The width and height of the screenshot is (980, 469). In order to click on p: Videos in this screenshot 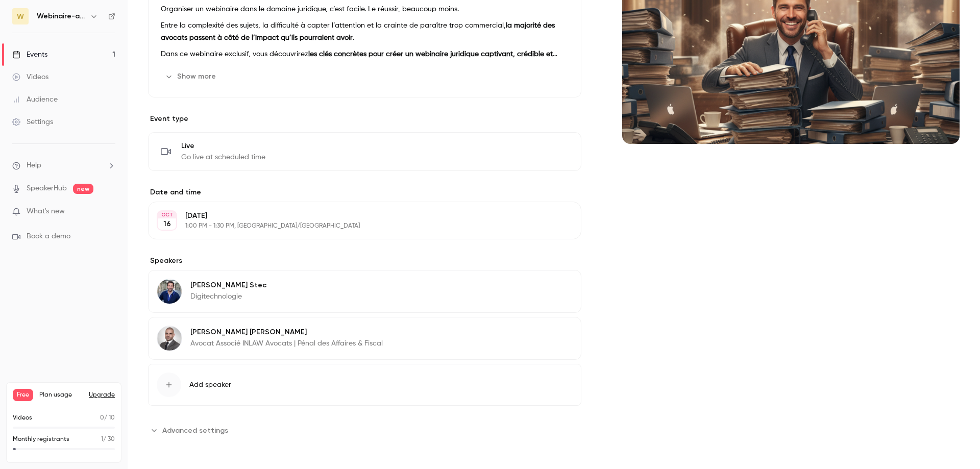, I will do `click(22, 419)`.